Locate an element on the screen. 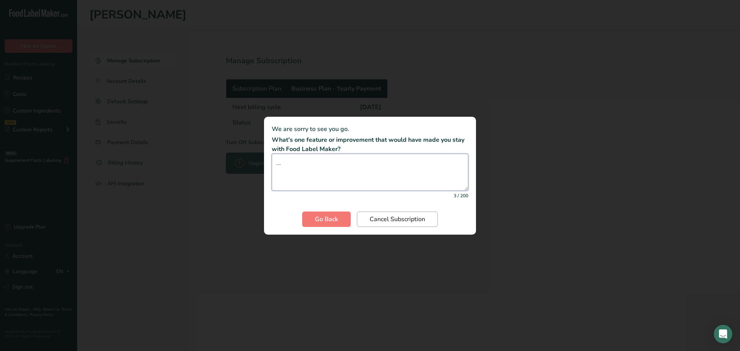 The image size is (740, 351). small: 3 / 200 is located at coordinates (461, 196).